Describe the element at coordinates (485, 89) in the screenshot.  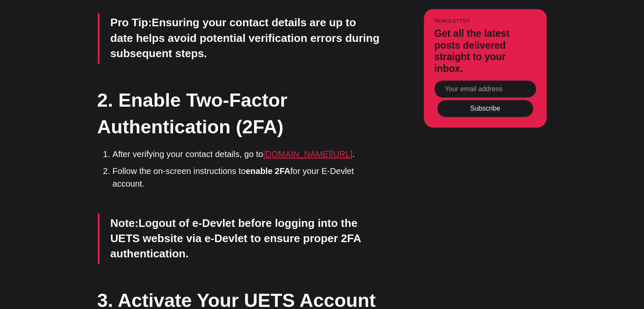
I see `input: Your email address` at that location.